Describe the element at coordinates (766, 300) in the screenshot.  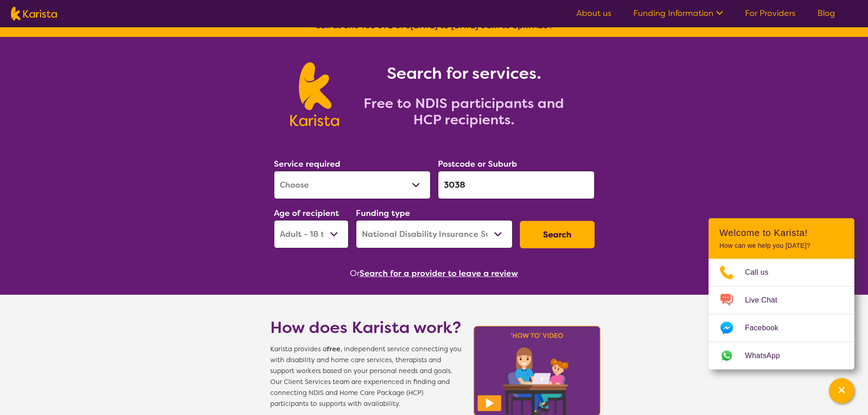
I see `span: Live Chat` at that location.